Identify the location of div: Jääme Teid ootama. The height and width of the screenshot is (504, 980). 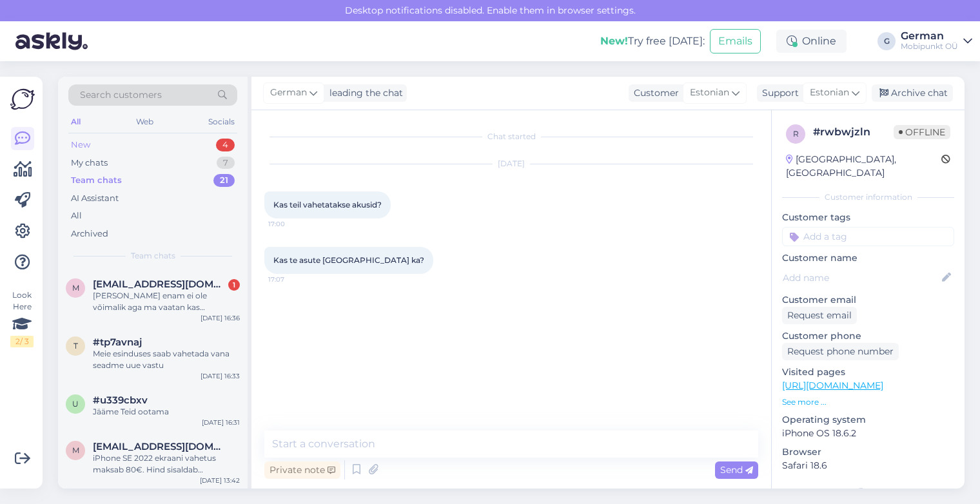
(166, 412).